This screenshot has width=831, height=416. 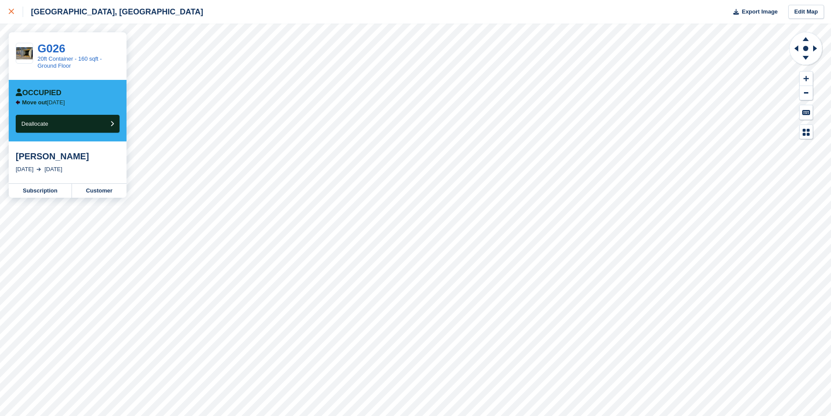 What do you see at coordinates (24, 53) in the screenshot?
I see `img: IMG_3952.jpeg` at bounding box center [24, 53].